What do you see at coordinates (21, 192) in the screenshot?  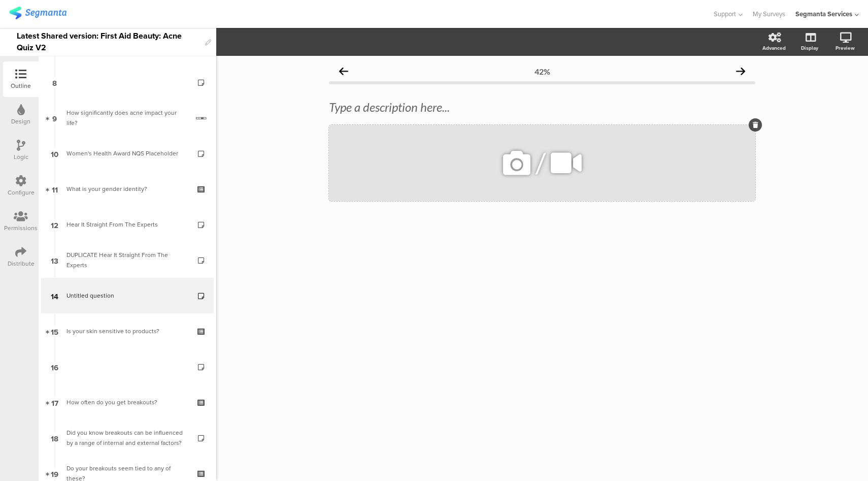 I see `div: Configure` at bounding box center [21, 192].